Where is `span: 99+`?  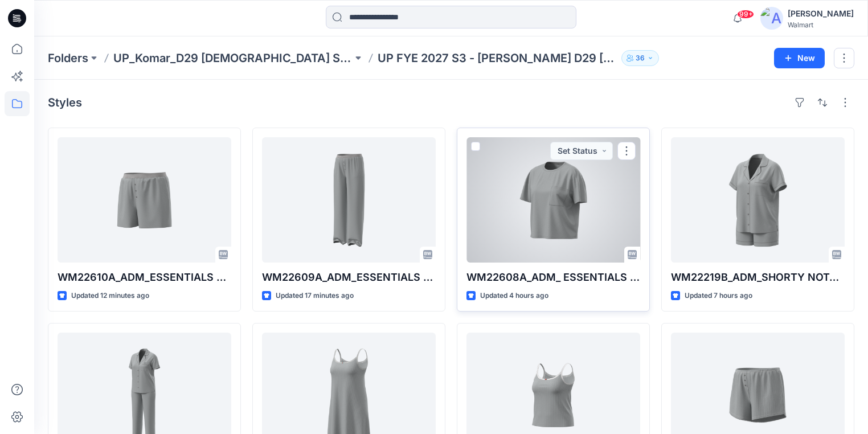 span: 99+ is located at coordinates (746, 14).